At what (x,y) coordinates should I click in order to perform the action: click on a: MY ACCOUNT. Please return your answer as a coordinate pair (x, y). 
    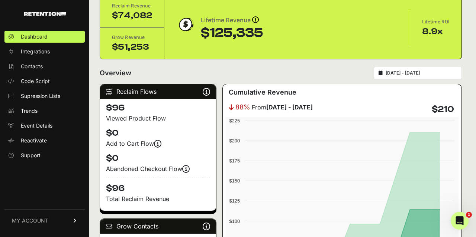
    Looking at the image, I should click on (45, 221).